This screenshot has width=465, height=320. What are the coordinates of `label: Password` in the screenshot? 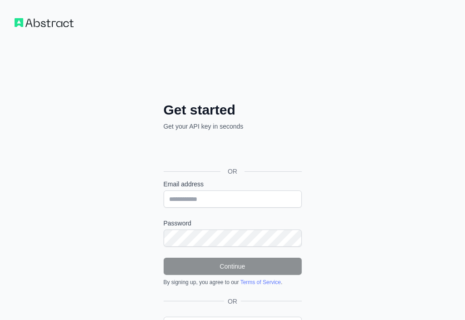 It's located at (233, 223).